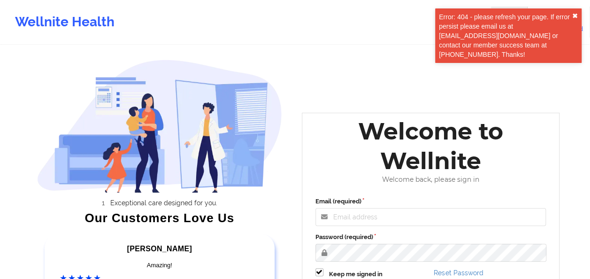 The image size is (590, 279). I want to click on label: Password (required), so click(431, 237).